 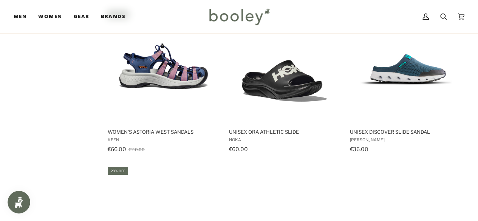 What do you see at coordinates (284, 140) in the screenshot?
I see `span: Hoka` at bounding box center [284, 140].